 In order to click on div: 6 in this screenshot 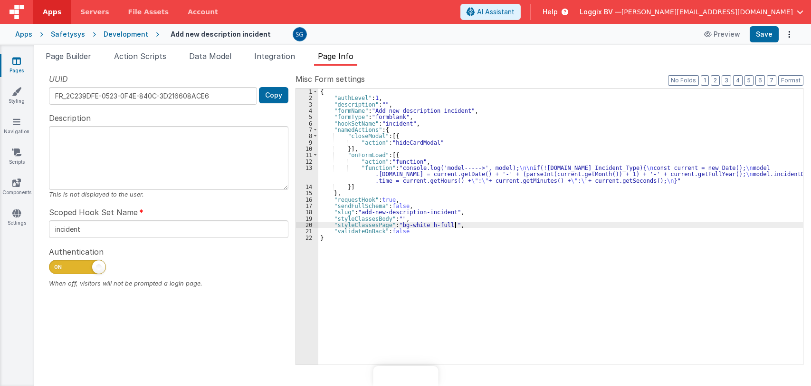, I will do `click(307, 123)`.